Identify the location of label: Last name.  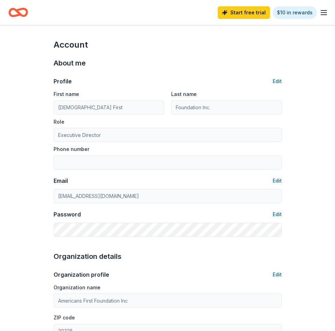
(184, 94).